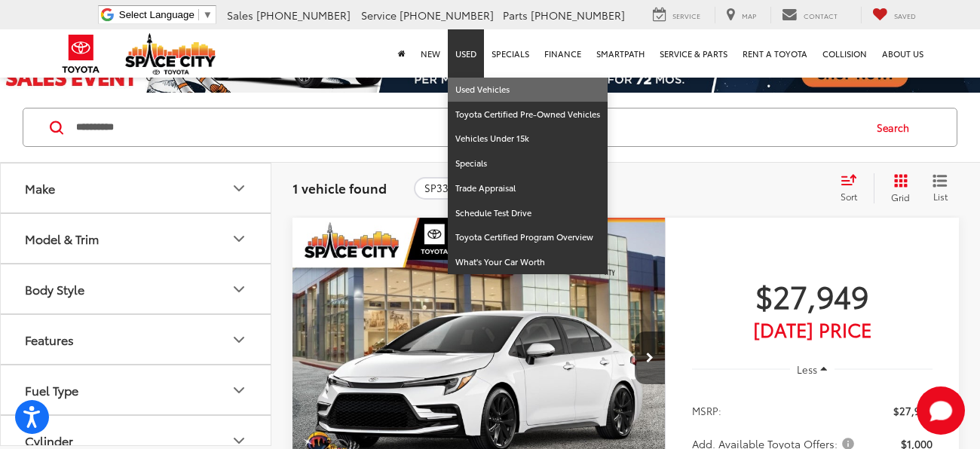 This screenshot has height=449, width=980. I want to click on a: Collision, so click(844, 54).